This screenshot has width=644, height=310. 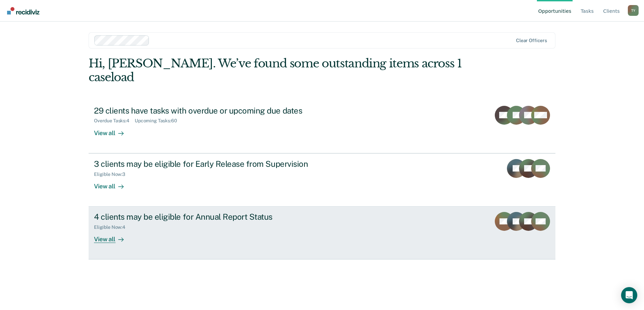 I want to click on div: Eligible Now : 4, so click(x=112, y=227).